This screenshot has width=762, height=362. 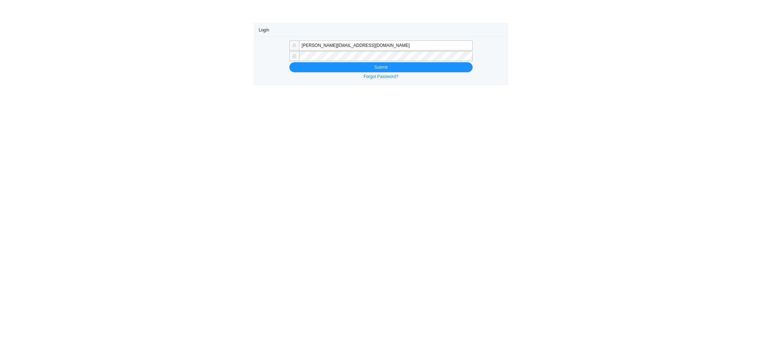 What do you see at coordinates (381, 76) in the screenshot?
I see `a: Forgot Password?` at bounding box center [381, 76].